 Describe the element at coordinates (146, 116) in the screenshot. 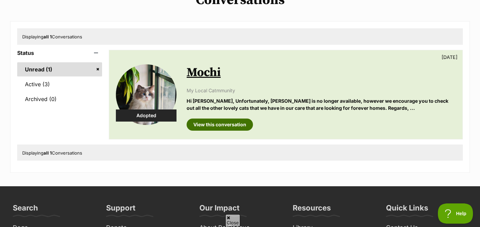

I see `div: Adopted` at that location.